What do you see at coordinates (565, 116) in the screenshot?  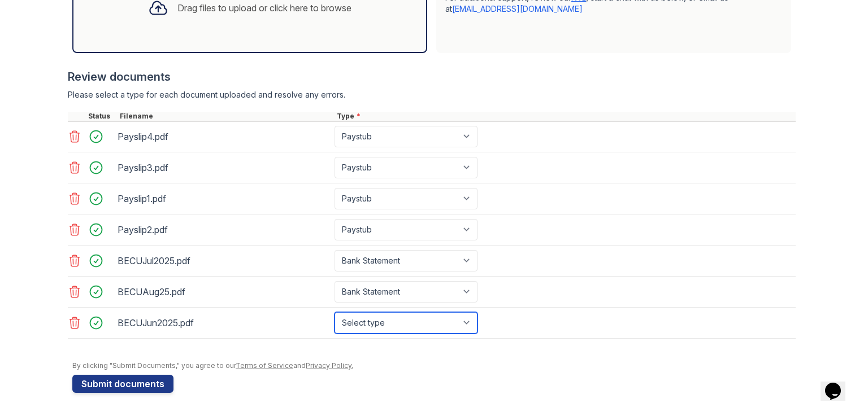 I see `div: Type` at bounding box center [565, 116].